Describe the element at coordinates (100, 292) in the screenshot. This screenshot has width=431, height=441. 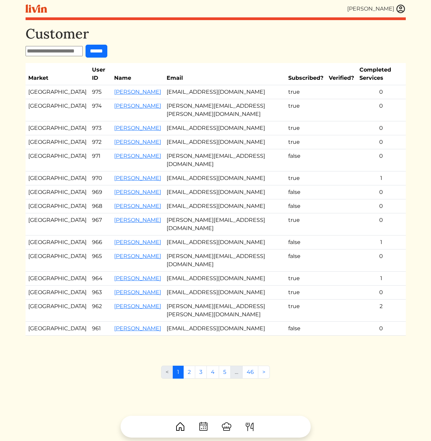
I see `td: 963` at that location.